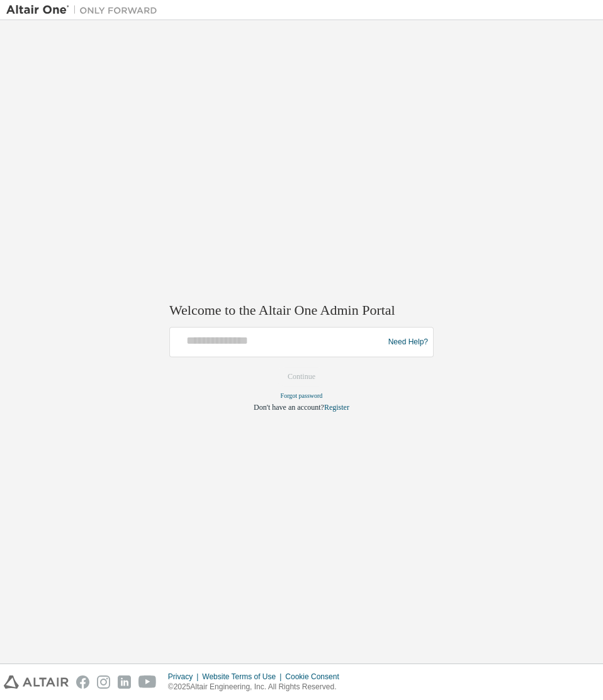 The image size is (603, 700). I want to click on p: © 2025 Altair Engineering, Inc. All Rights Reserved., so click(258, 687).